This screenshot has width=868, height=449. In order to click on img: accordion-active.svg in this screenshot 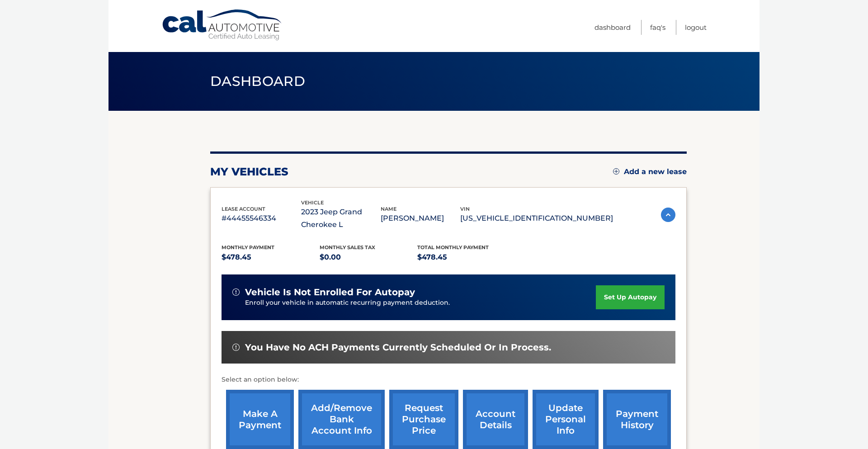, I will do `click(668, 215)`.